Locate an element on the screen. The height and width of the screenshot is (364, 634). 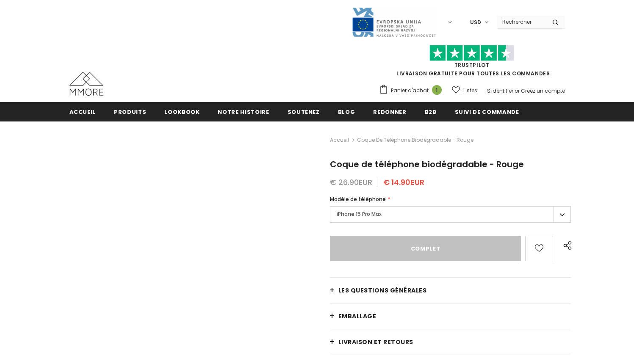
a: Produits is located at coordinates (130, 111).